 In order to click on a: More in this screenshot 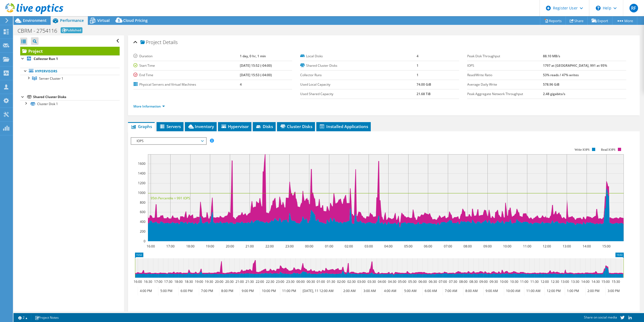, I will do `click(625, 20)`.